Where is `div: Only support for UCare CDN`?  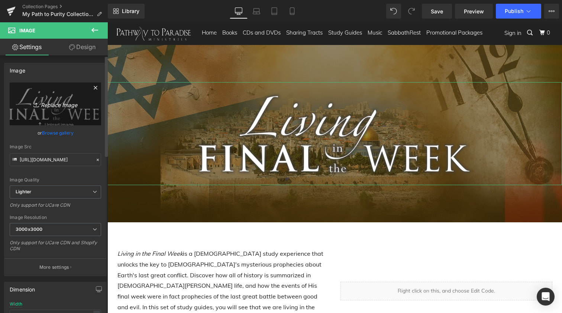 div: Only support for UCare CDN is located at coordinates (55, 207).